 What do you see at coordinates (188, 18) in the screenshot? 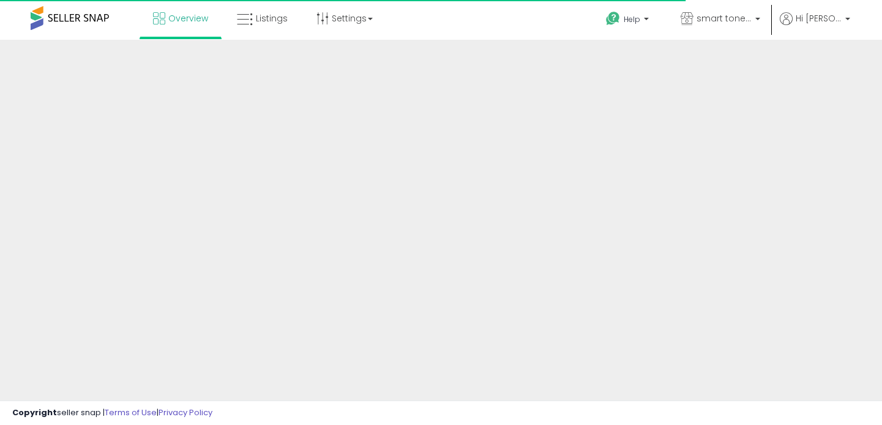
I see `span: Overview` at bounding box center [188, 18].